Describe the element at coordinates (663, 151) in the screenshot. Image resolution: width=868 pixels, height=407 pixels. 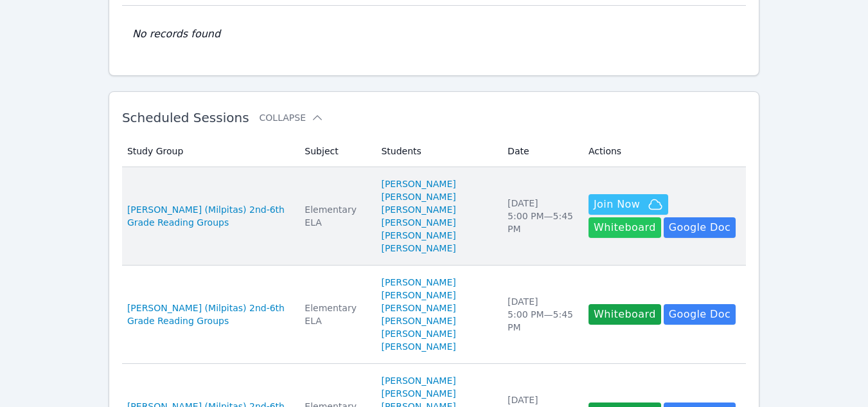
I see `th: Actions` at that location.